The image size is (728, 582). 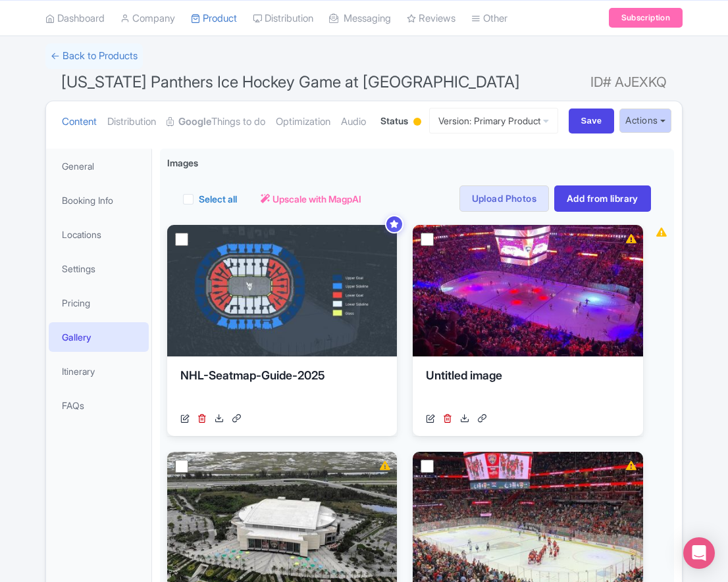 I want to click on a: Version: Primary Product, so click(x=493, y=120).